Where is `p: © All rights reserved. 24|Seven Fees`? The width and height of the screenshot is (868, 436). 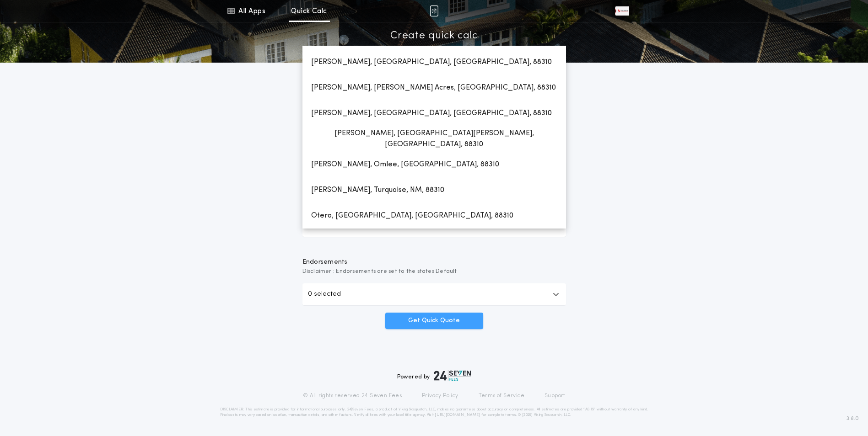 p: © All rights reserved. 24|Seven Fees is located at coordinates (352, 396).